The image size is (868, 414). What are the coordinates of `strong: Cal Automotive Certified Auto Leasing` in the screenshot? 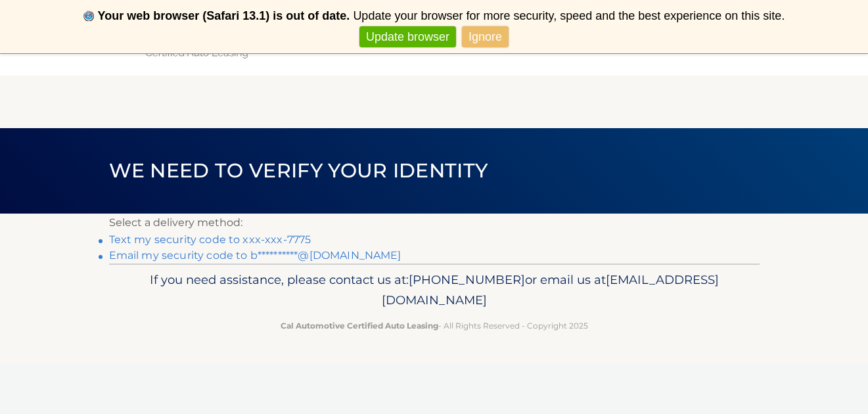 It's located at (359, 325).